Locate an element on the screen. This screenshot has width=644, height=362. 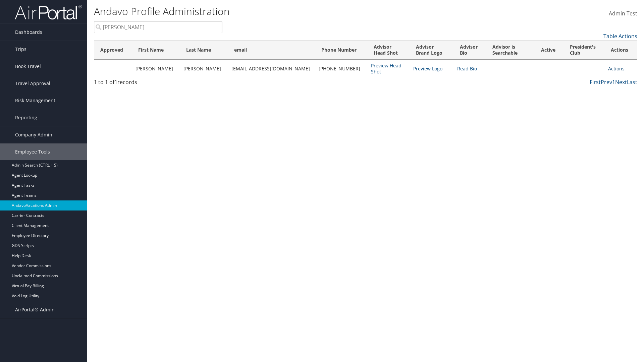
span: Admin Test is located at coordinates (623, 13).